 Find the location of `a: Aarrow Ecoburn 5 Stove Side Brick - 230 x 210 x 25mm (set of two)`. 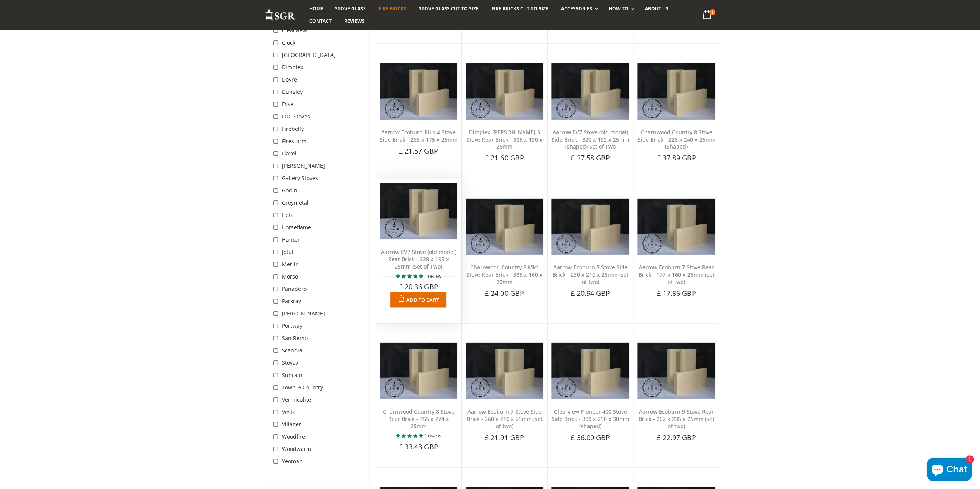

a: Aarrow Ecoburn 5 Stove Side Brick - 230 x 210 x 25mm (set of two) is located at coordinates (591, 275).